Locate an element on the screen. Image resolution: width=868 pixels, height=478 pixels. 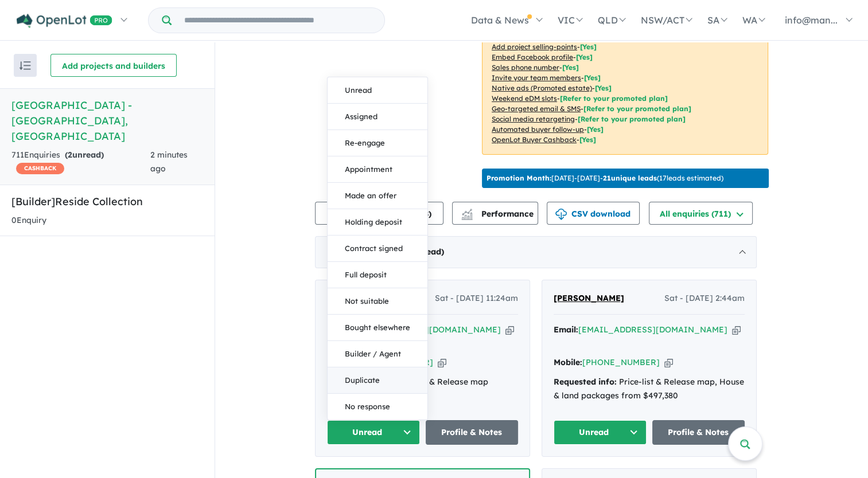
input: Try estate name, suburb, builder or developer is located at coordinates (278, 20).